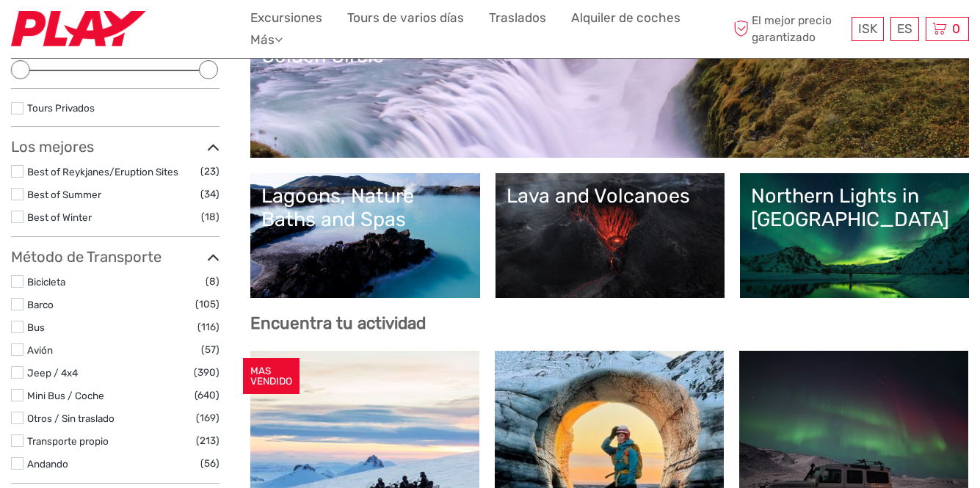  What do you see at coordinates (210, 217) in the screenshot?
I see `span: (18)` at bounding box center [210, 217].